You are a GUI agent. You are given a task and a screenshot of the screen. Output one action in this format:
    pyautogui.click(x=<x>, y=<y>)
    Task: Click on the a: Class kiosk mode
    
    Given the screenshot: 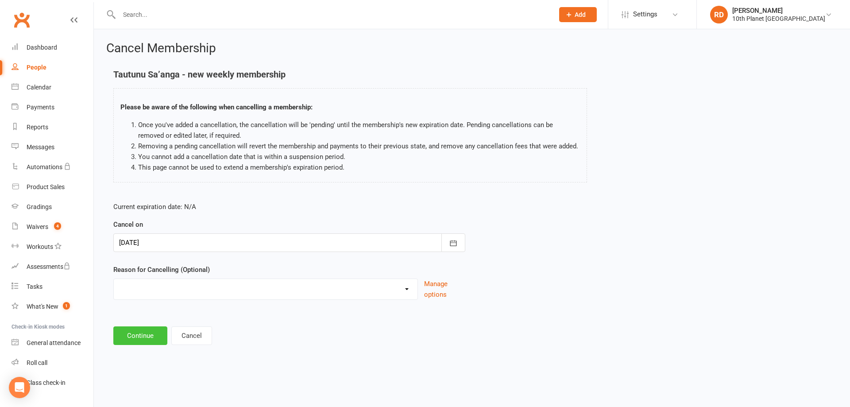 What is the action you would take?
    pyautogui.click(x=52, y=383)
    